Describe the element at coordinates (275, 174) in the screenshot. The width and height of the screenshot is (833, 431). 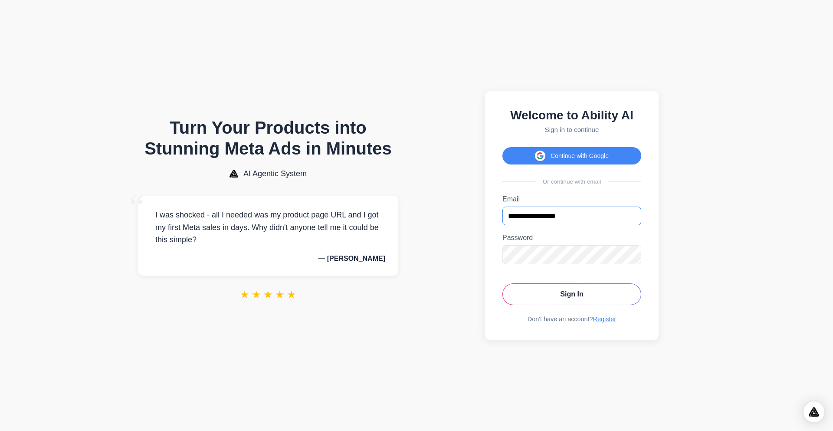
I see `span: AI Agentic System` at that location.